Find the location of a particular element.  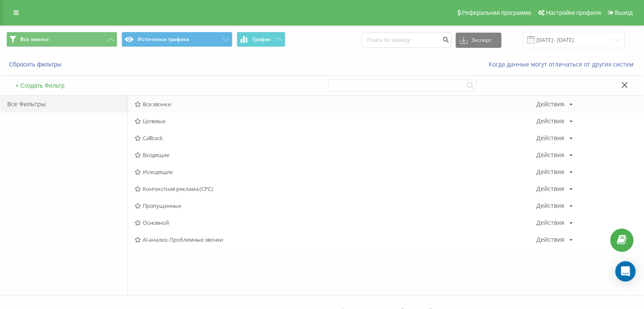

span: Основной is located at coordinates (335, 222).